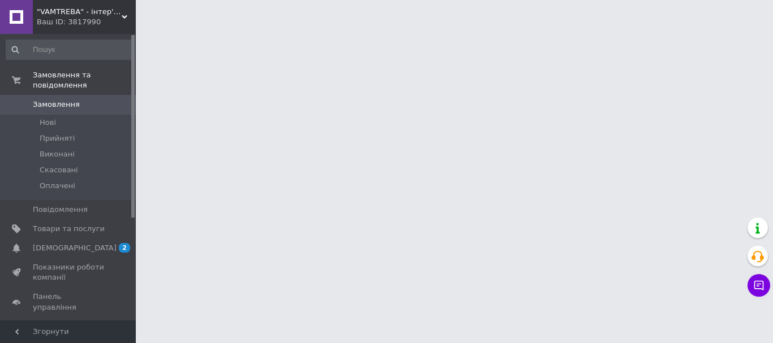  I want to click on button: Чат з покупцем, so click(759, 286).